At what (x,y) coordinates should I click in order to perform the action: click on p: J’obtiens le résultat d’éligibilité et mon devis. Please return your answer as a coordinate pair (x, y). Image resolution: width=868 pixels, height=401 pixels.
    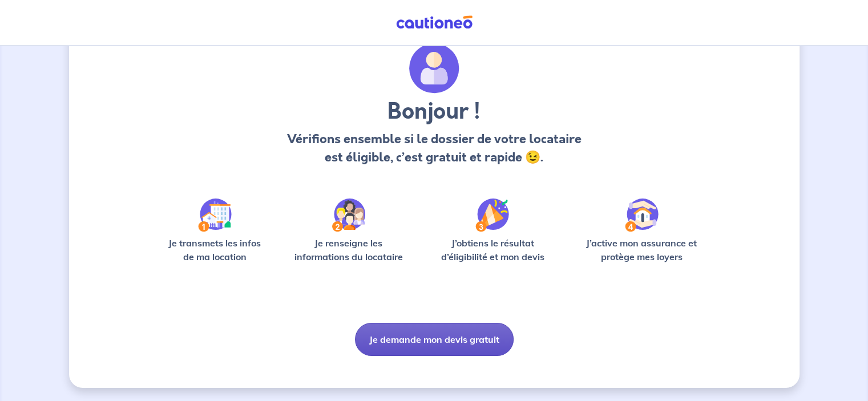
    Looking at the image, I should click on (492, 250).